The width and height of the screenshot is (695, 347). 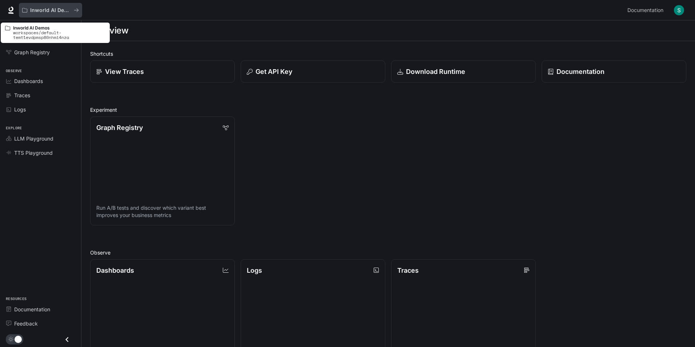 I want to click on a: Feedback, so click(x=40, y=323).